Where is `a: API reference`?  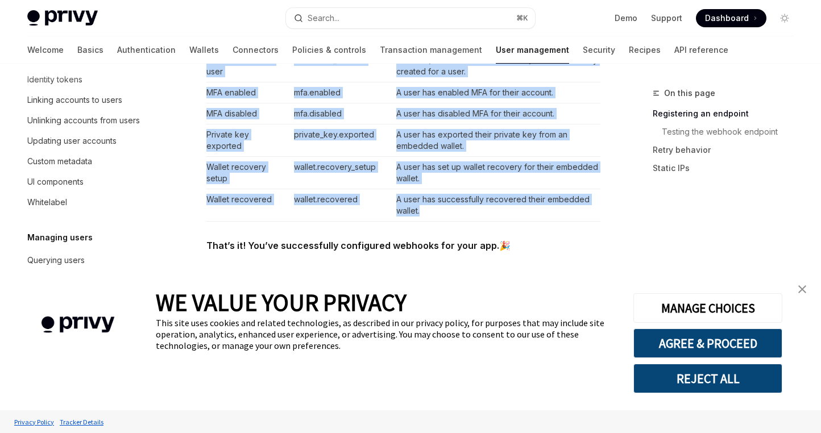
a: API reference is located at coordinates (701, 50).